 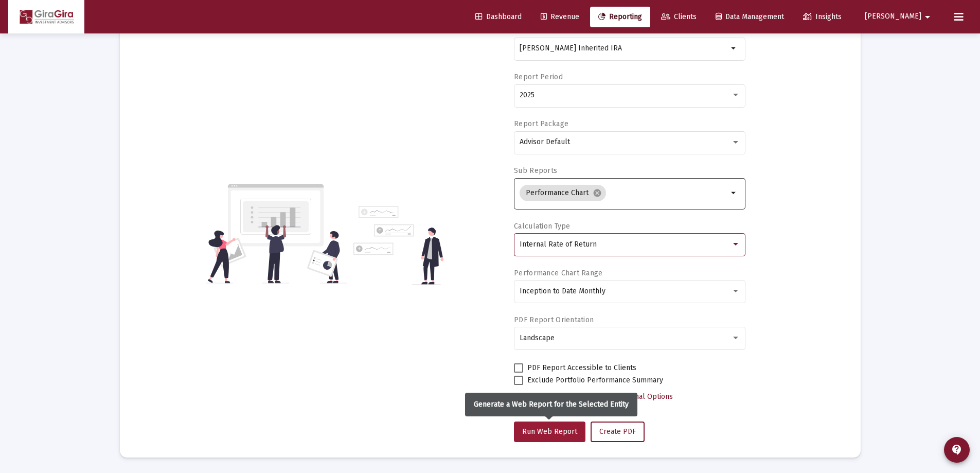 What do you see at coordinates (563, 291) in the screenshot?
I see `span: Inception to Date Monthly` at bounding box center [563, 291].